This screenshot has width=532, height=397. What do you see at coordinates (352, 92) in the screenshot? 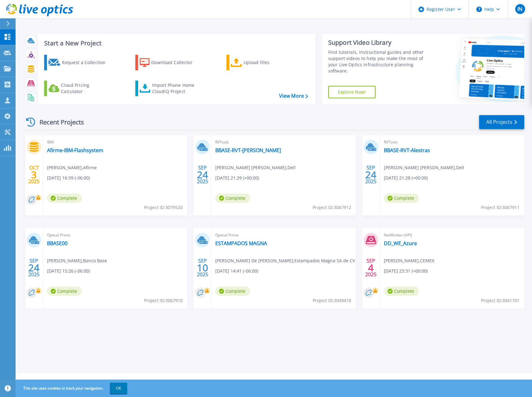
I see `a: Explore Now!` at bounding box center [352, 92].